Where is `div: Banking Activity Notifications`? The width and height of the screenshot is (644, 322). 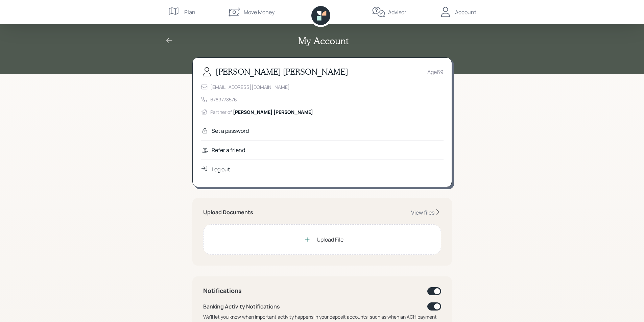 div: Banking Activity Notifications is located at coordinates (241, 306).